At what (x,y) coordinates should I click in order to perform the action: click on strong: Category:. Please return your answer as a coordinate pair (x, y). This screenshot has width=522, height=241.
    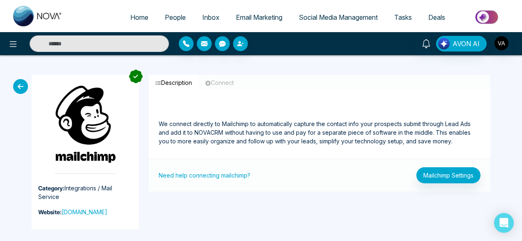
    Looking at the image, I should click on (51, 188).